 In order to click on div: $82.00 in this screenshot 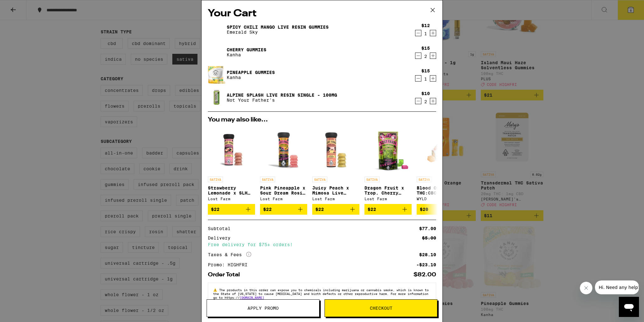, I will do `click(425, 275)`.